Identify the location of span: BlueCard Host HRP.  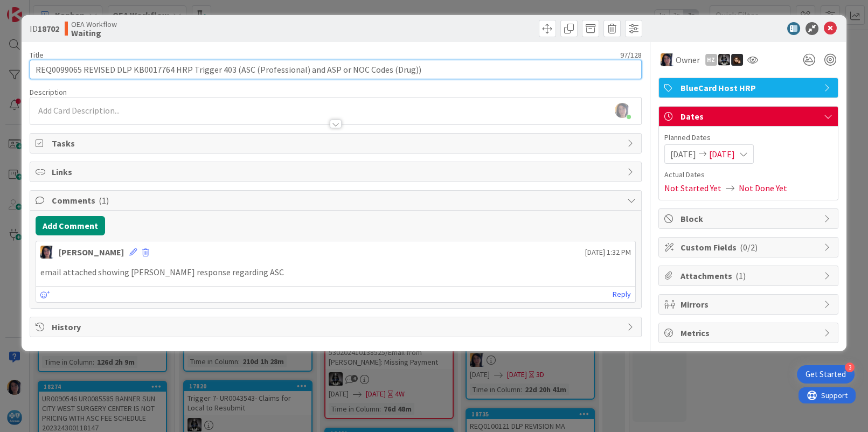
(749, 88).